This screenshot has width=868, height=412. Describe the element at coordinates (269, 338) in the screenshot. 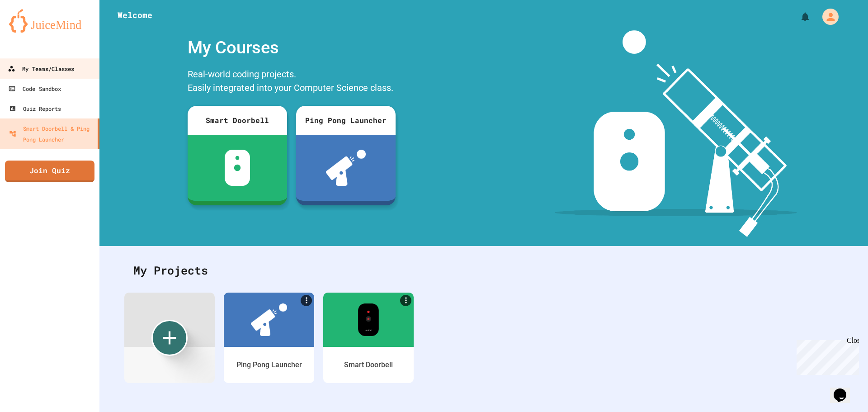

I see `a: MorePing Pong Launcher` at that location.